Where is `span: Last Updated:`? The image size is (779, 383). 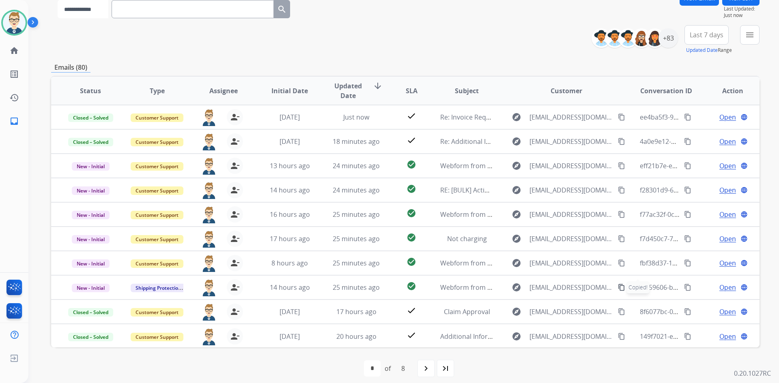
span: Last Updated: is located at coordinates (742, 9).